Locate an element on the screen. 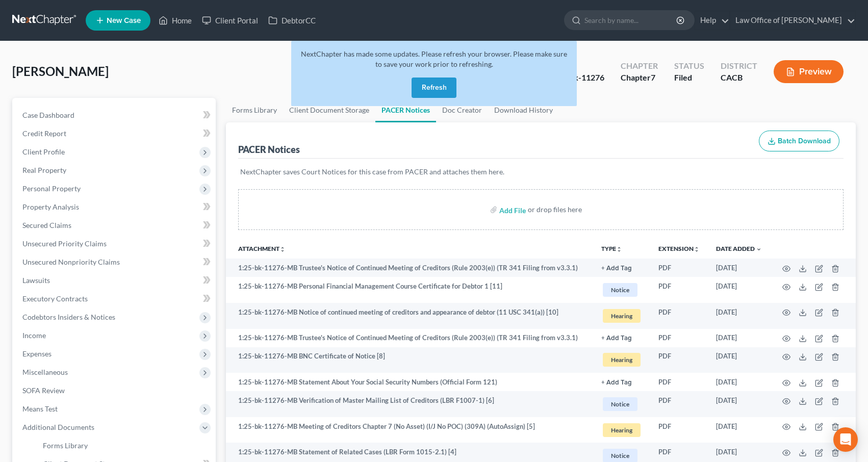 The height and width of the screenshot is (462, 868). div: or drop files here is located at coordinates (555, 210).